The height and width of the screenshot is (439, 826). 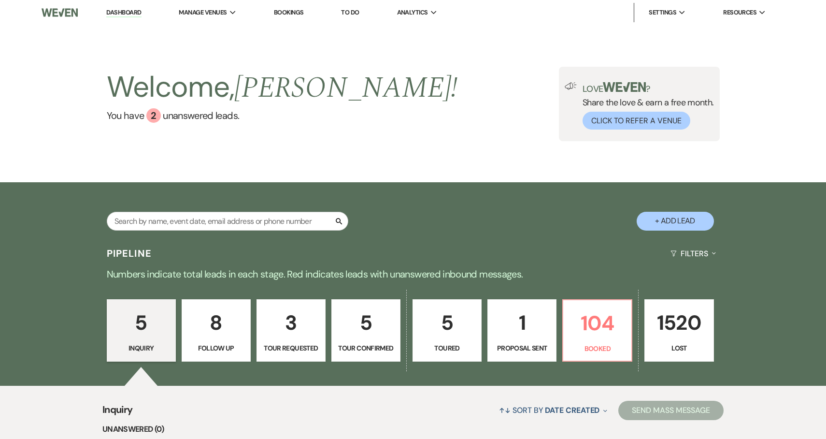 I want to click on button: Send Mass Message, so click(x=671, y=410).